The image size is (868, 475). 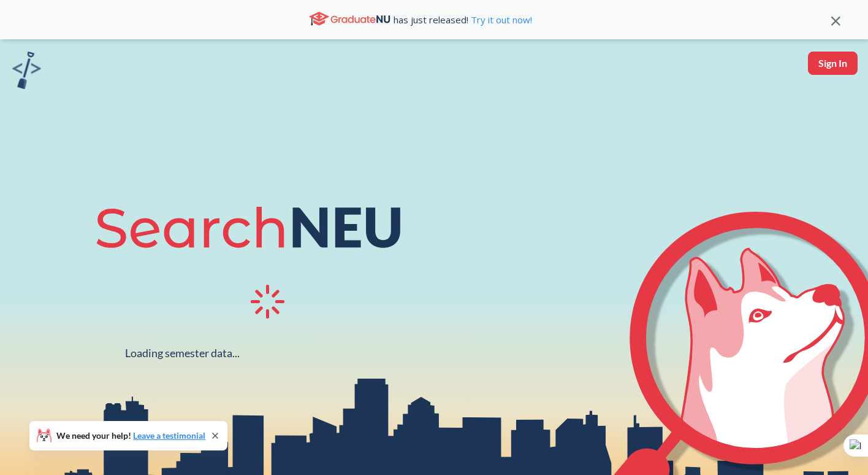 I want to click on div: Loading semester data..., so click(x=182, y=353).